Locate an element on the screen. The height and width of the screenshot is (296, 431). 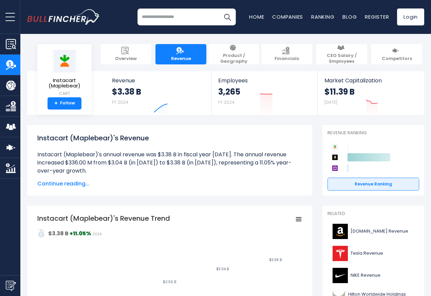
strong: +11.05% is located at coordinates (80, 233).